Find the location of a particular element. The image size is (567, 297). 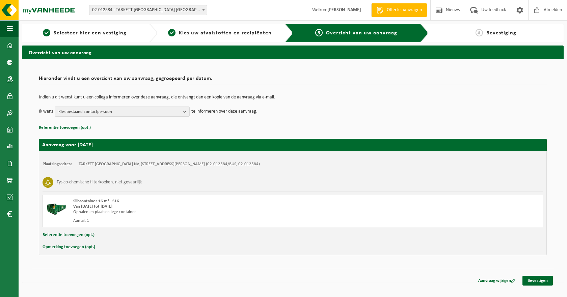

span: Offerte aanvragen is located at coordinates (404, 10).